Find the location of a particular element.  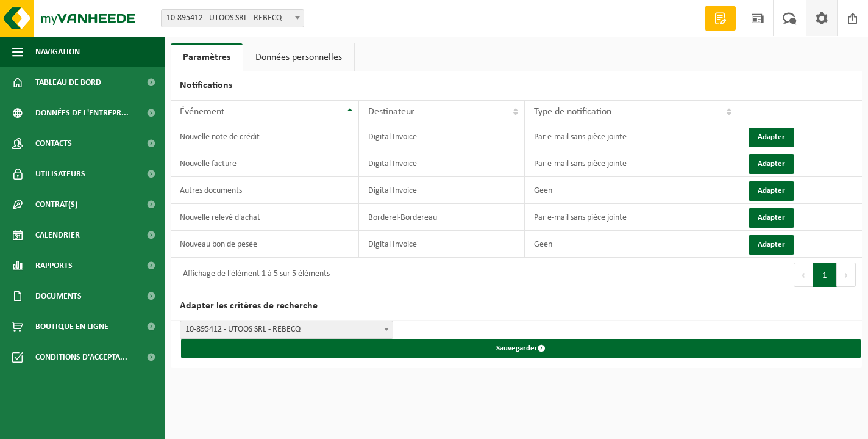

td: Nouvelle note de crédit is located at coordinates (265, 136).